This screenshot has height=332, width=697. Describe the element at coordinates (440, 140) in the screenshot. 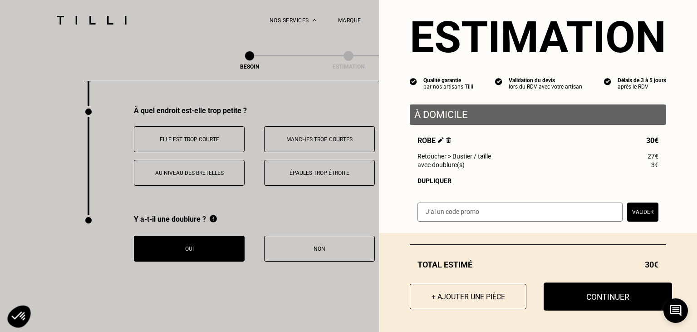

I see `img: Éditer` at that location.